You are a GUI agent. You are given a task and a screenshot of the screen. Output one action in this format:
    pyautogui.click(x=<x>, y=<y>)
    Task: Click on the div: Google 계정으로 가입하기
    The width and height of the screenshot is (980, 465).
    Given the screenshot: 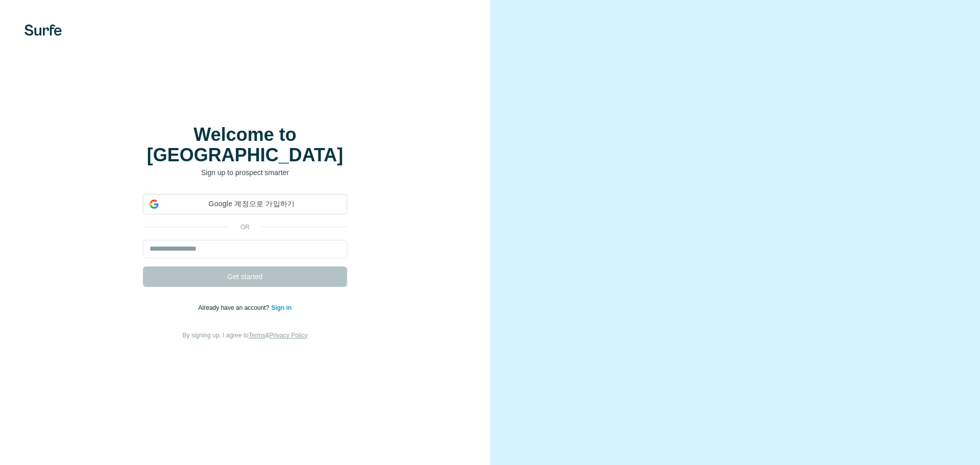 What is the action you would take?
    pyautogui.click(x=245, y=204)
    